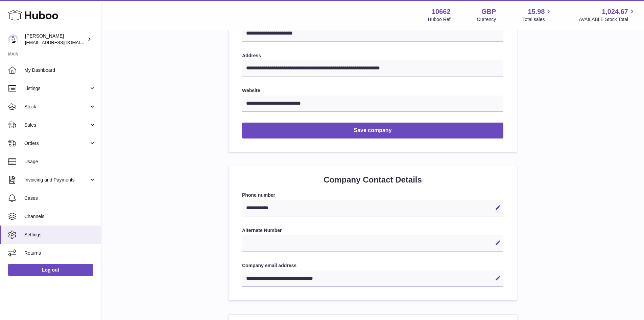 This screenshot has height=320, width=644. What do you see at coordinates (60, 216) in the screenshot?
I see `span: Channels` at bounding box center [60, 216].